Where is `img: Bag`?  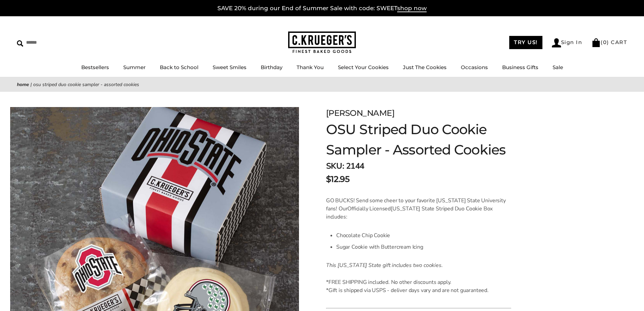
img: Bag is located at coordinates (596, 43).